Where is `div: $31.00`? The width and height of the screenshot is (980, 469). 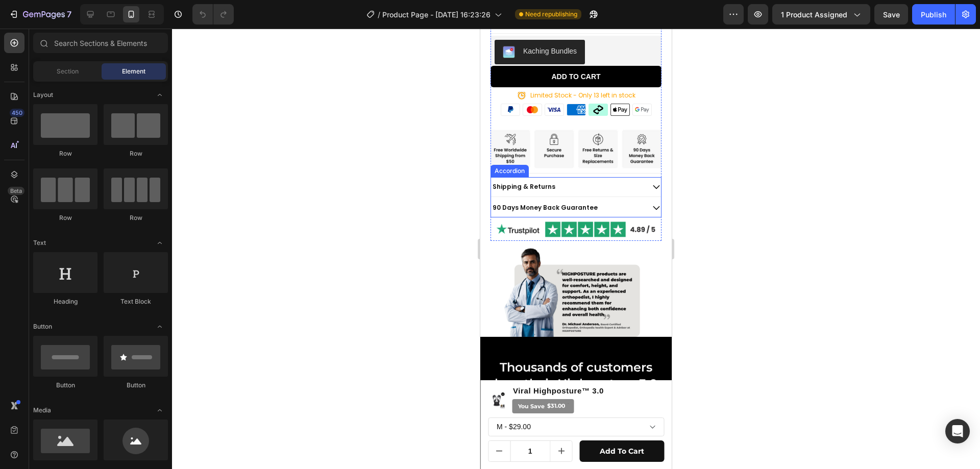 div: $31.00 is located at coordinates (75, 378).